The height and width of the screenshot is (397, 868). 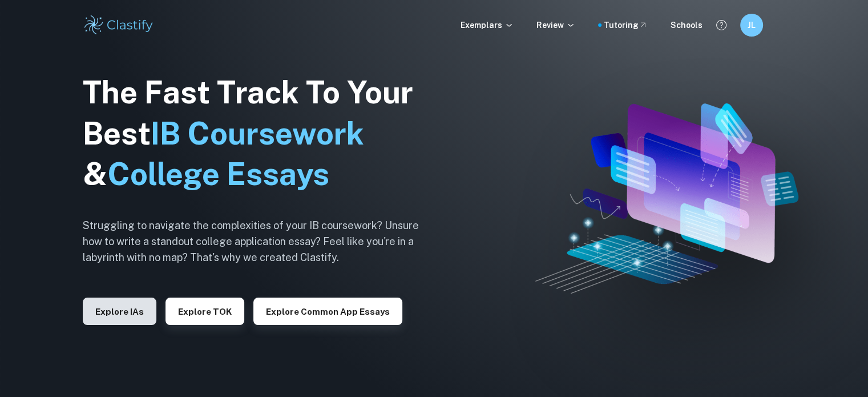 What do you see at coordinates (119, 25) in the screenshot?
I see `img: Clastify logo` at bounding box center [119, 25].